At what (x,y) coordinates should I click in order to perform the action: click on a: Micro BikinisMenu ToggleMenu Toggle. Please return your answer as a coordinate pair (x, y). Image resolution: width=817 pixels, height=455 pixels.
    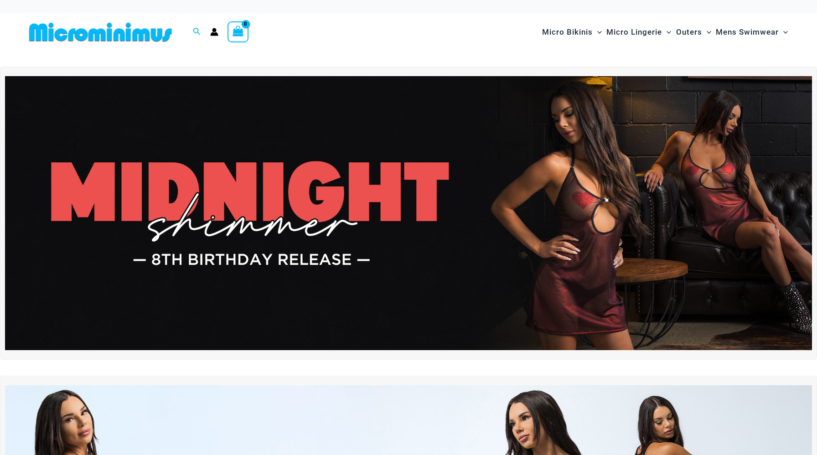
    Looking at the image, I should click on (572, 32).